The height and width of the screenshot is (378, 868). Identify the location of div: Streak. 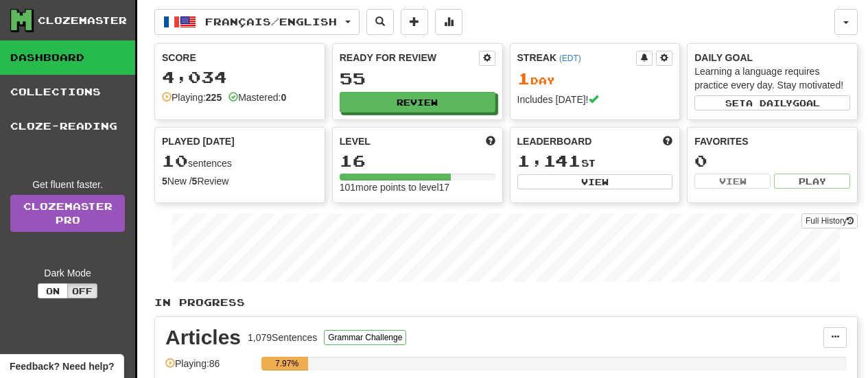
(577, 58).